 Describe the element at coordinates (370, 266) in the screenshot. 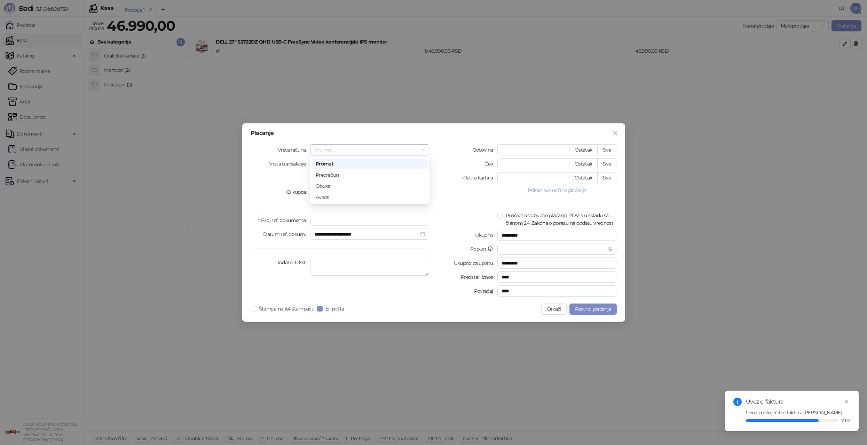

I see `textarea: Dodatni tekst` at that location.